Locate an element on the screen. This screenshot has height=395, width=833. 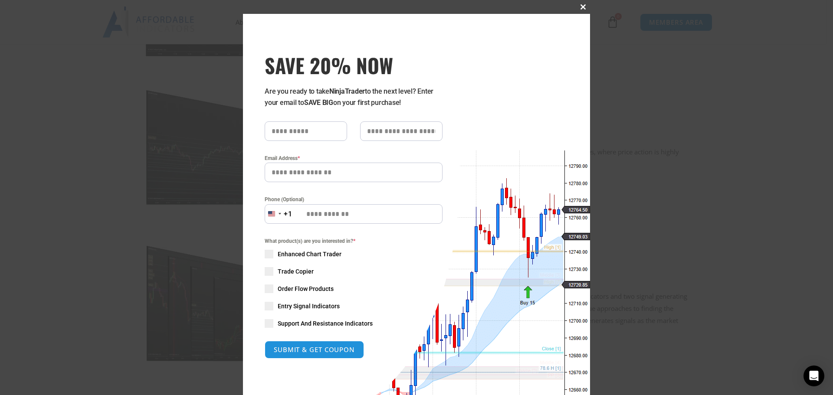
div: +1 is located at coordinates (288, 214).